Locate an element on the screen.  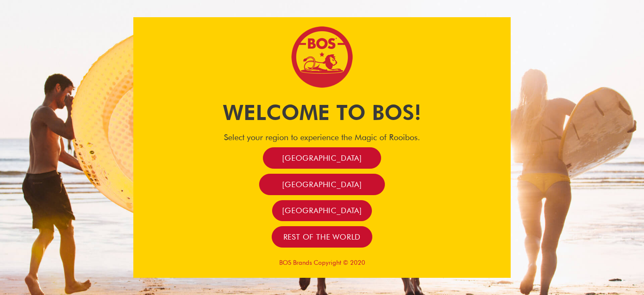
h4: Select your region to experience the Magic of Rooibos. is located at coordinates (322, 137).